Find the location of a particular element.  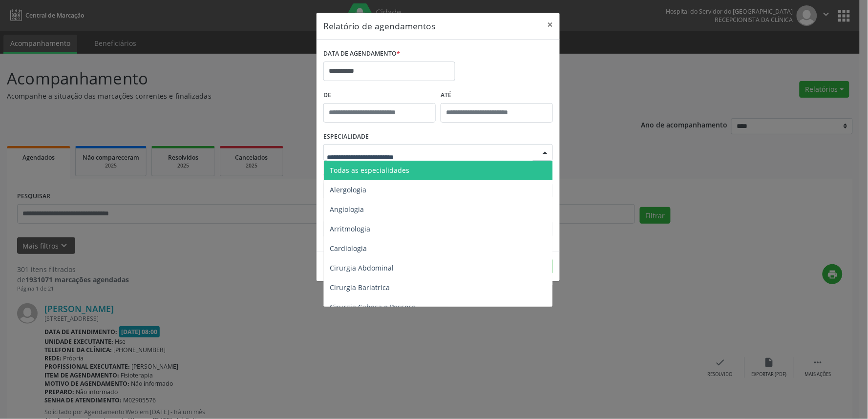

span: Cirurgia Cabeça e Pescoço is located at coordinates (372, 307).